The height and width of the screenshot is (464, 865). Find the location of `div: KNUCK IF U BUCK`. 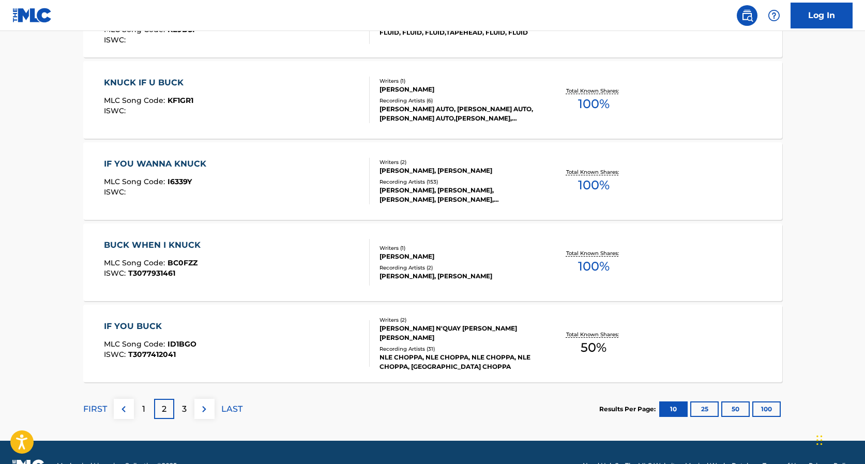

div: KNUCK IF U BUCK is located at coordinates (148, 83).